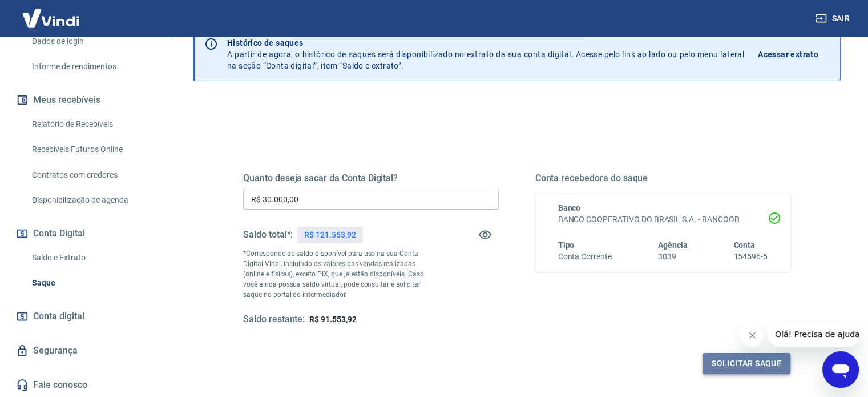  Describe the element at coordinates (274, 319) in the screenshot. I see `h5: Saldo restante:` at that location.